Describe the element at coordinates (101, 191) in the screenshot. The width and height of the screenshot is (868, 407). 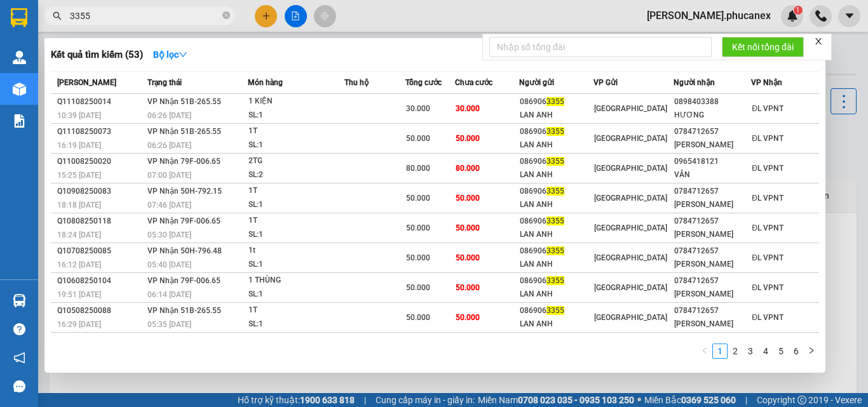
I see `div: Q10908250083` at that location.